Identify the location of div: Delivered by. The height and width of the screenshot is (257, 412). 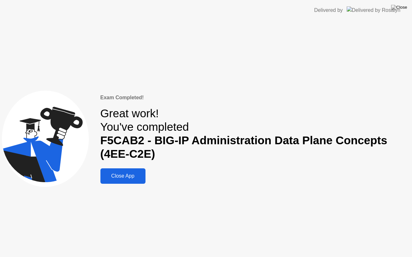
(328, 10).